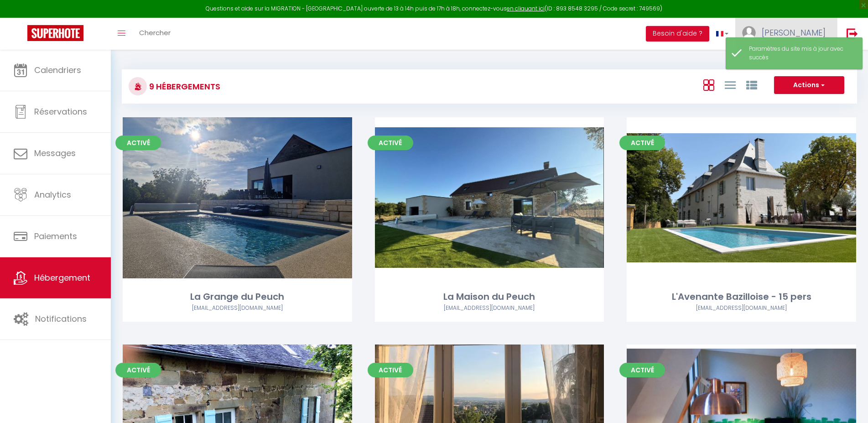 The width and height of the screenshot is (868, 423). I want to click on div: La Grange du Peuch, so click(237, 297).